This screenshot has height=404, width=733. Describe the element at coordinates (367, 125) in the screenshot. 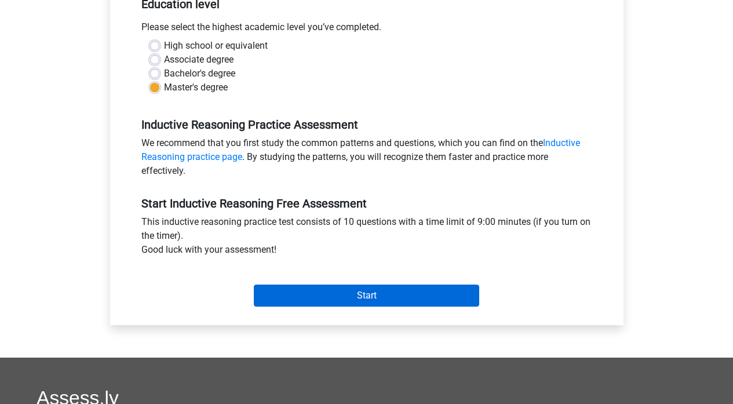

I see `h5: Inductive Reasoning Practice Assessment` at that location.